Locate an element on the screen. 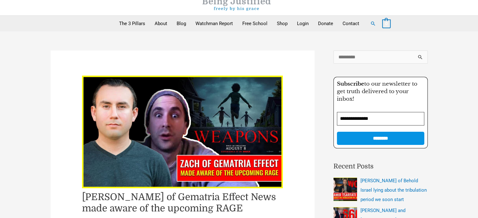 The height and width of the screenshot is (218, 478). input: Email Address * is located at coordinates (381, 119).